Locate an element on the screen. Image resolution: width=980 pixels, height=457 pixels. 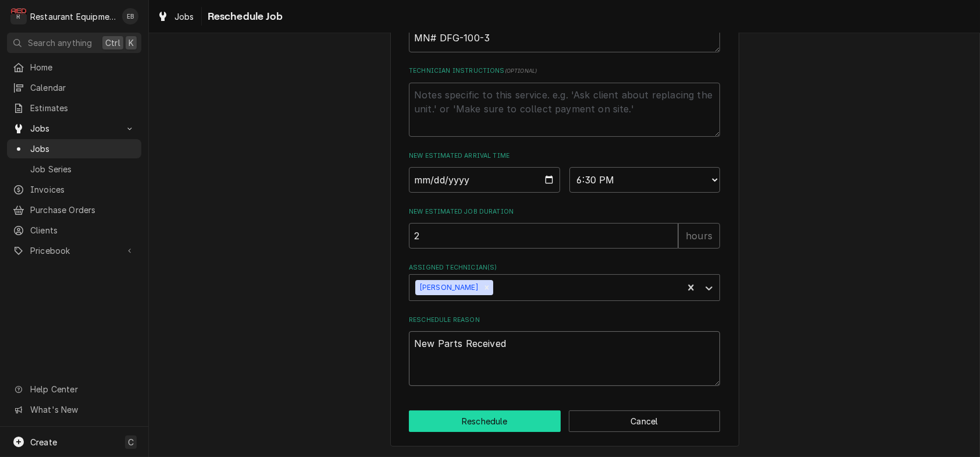
a: Go to What's New is located at coordinates (74, 409).